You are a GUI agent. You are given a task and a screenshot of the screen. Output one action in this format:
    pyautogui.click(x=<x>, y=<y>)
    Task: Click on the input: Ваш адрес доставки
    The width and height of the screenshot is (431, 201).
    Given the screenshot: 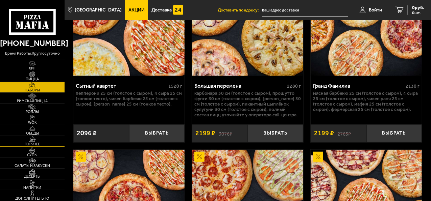 What is the action you would take?
    pyautogui.click(x=305, y=10)
    